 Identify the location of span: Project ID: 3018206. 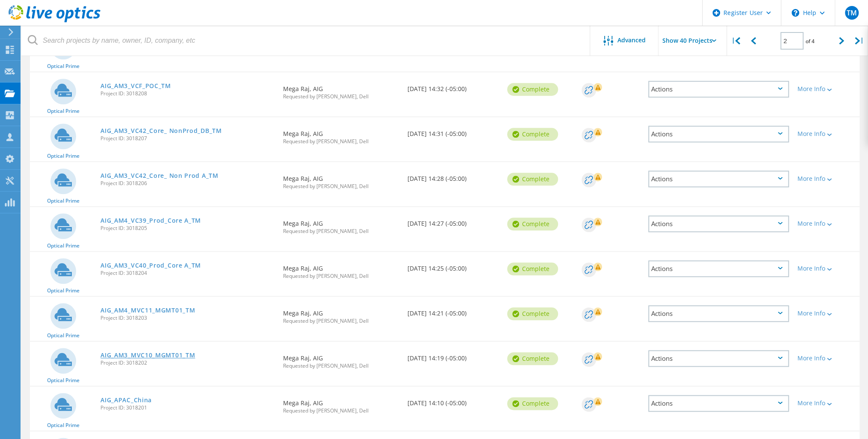
(187, 183).